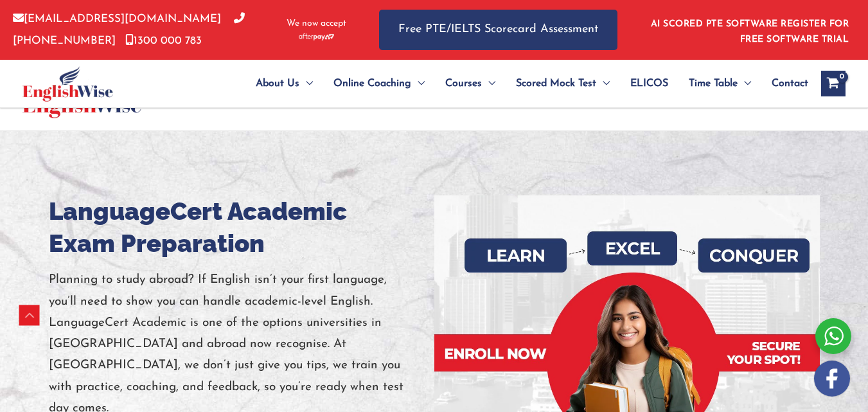 The width and height of the screenshot is (868, 412). I want to click on img: cropped-ew-logo, so click(68, 83).